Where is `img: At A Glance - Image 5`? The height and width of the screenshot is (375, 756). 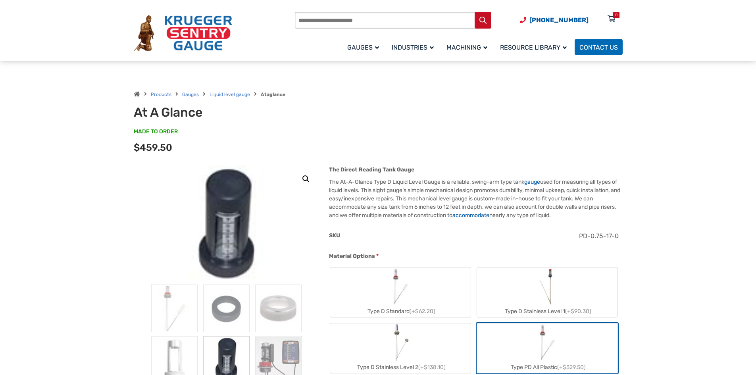 img: At A Glance - Image 5 is located at coordinates (227, 225).